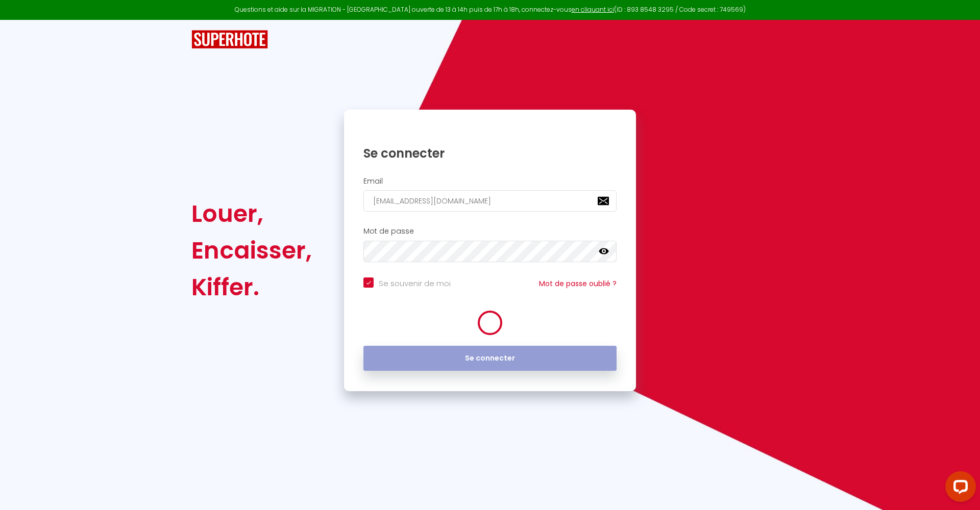 Image resolution: width=980 pixels, height=510 pixels. Describe the element at coordinates (490, 181) in the screenshot. I see `h2: Email` at that location.